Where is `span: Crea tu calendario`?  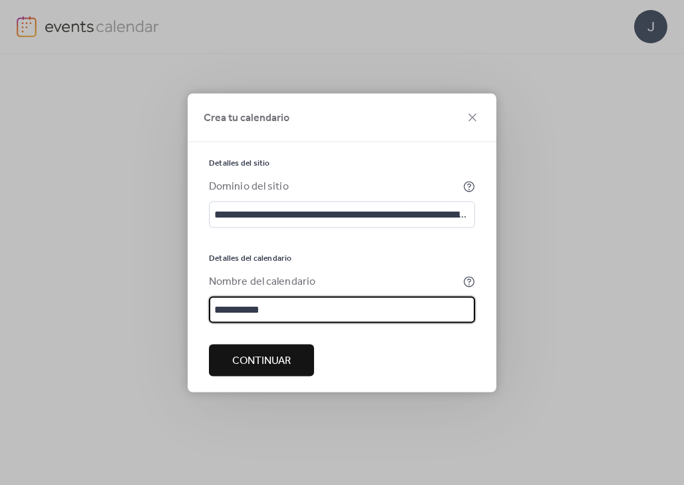 span: Crea tu calendario is located at coordinates (246, 118).